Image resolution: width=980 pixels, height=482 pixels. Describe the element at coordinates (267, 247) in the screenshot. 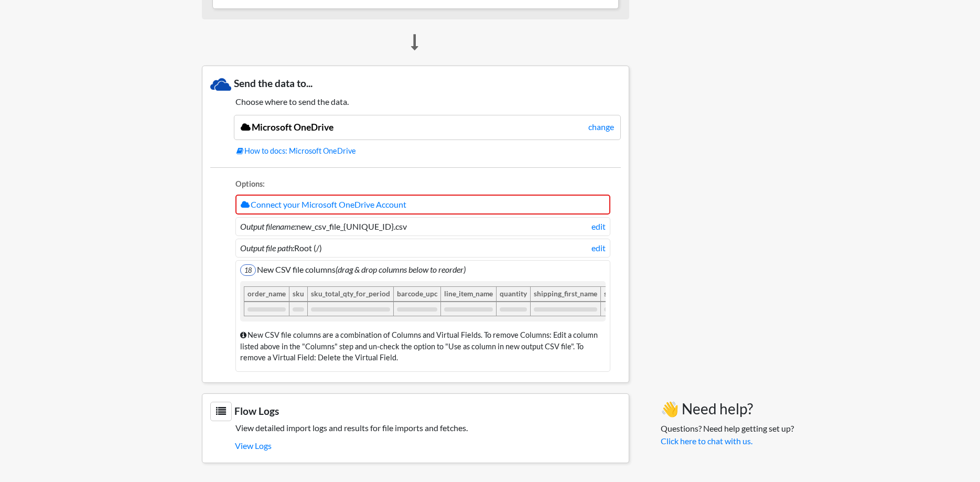

I see `i: Output file path:` at that location.